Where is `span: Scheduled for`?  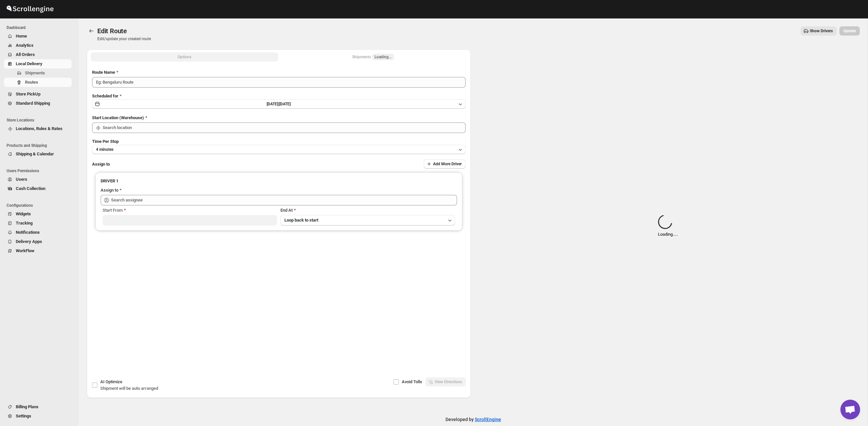
span: Scheduled for is located at coordinates (106, 96).